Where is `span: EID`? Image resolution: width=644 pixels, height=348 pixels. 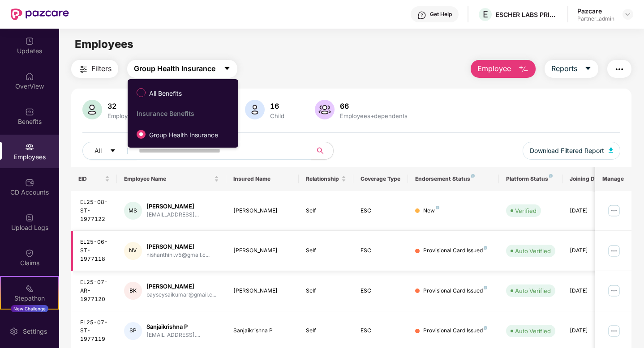
span: EID is located at coordinates (90, 179).